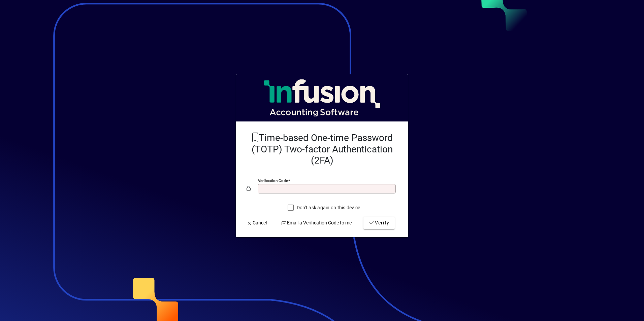 The height and width of the screenshot is (321, 644). Describe the element at coordinates (256, 223) in the screenshot. I see `span: Cancel` at that location.